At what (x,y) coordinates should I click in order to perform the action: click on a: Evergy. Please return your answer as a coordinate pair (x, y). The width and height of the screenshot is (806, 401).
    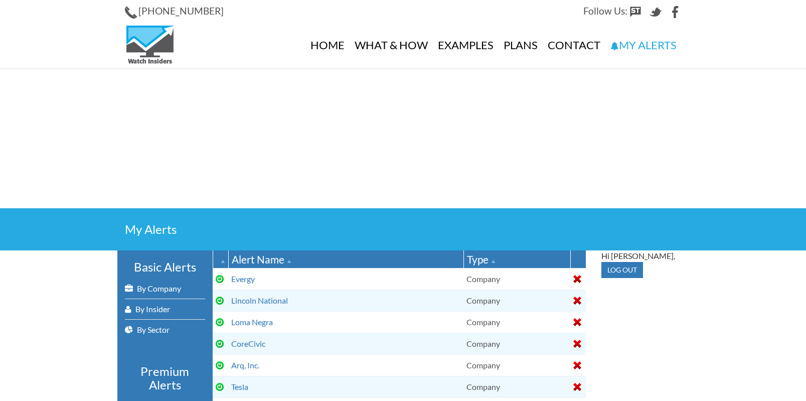
    Looking at the image, I should click on (243, 278).